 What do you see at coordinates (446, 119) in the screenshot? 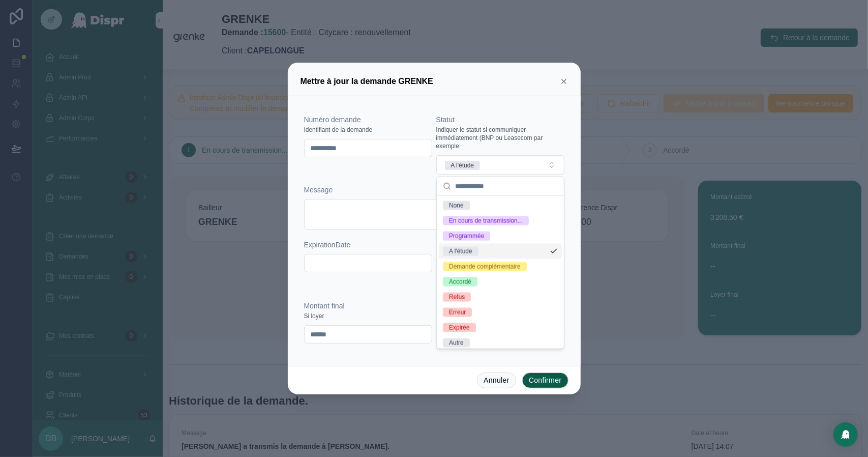
I see `span: Statut` at bounding box center [446, 119].